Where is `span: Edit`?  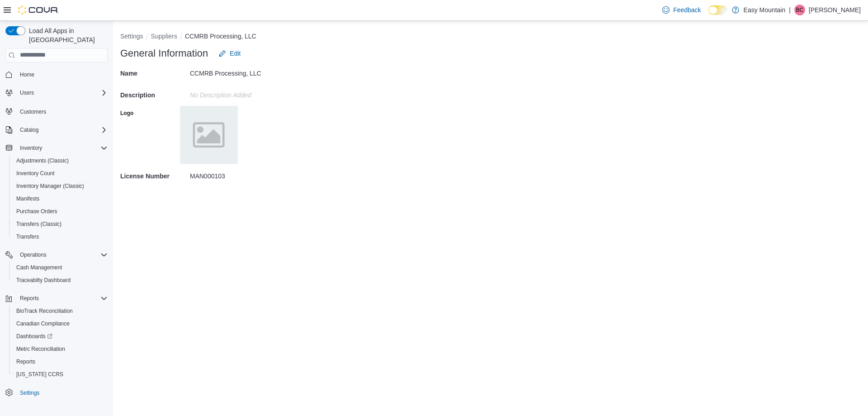 span: Edit is located at coordinates (235, 53).